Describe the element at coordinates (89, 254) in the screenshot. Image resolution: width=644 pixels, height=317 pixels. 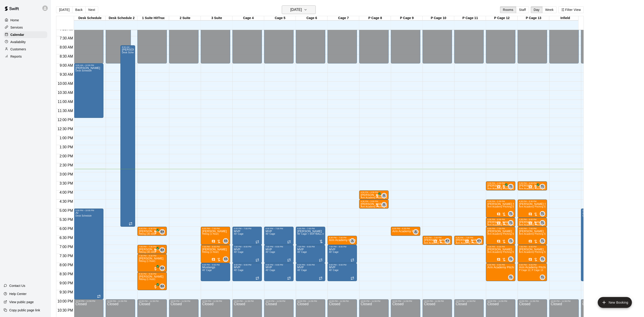
I see `div: 5:00 PM – 10:00 PM: AI` at that location.